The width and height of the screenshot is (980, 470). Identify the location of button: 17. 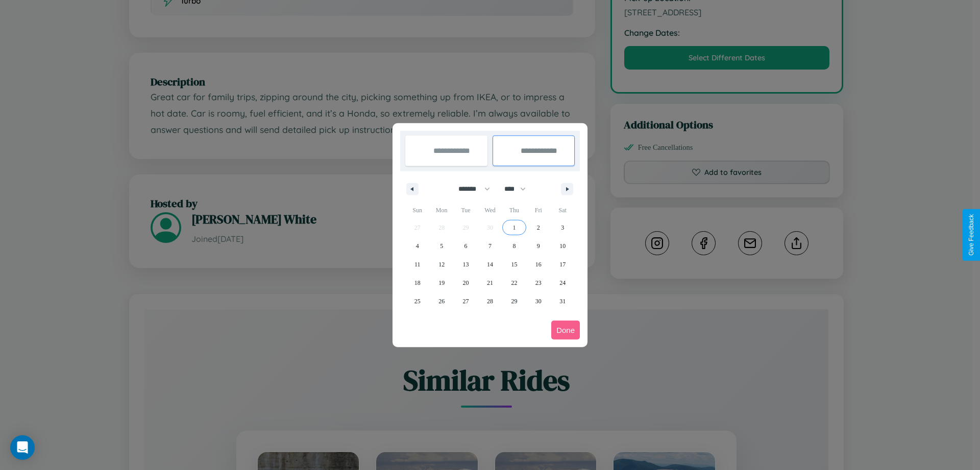
(562, 264).